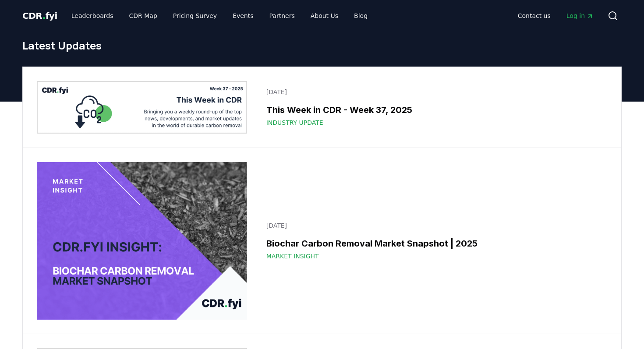 This screenshot has width=644, height=349. Describe the element at coordinates (293, 256) in the screenshot. I see `span: Market Insight` at that location.